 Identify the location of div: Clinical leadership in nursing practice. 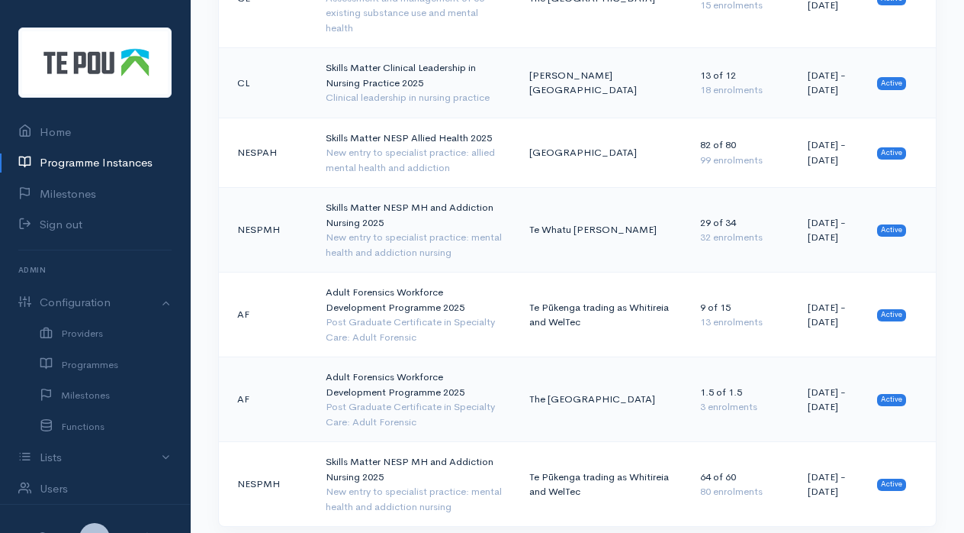
(415, 98).